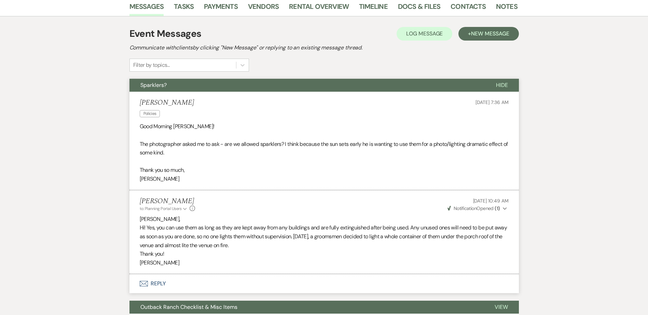 The image size is (648, 315). Describe the element at coordinates (424, 33) in the screenshot. I see `span: Log Message` at that location.